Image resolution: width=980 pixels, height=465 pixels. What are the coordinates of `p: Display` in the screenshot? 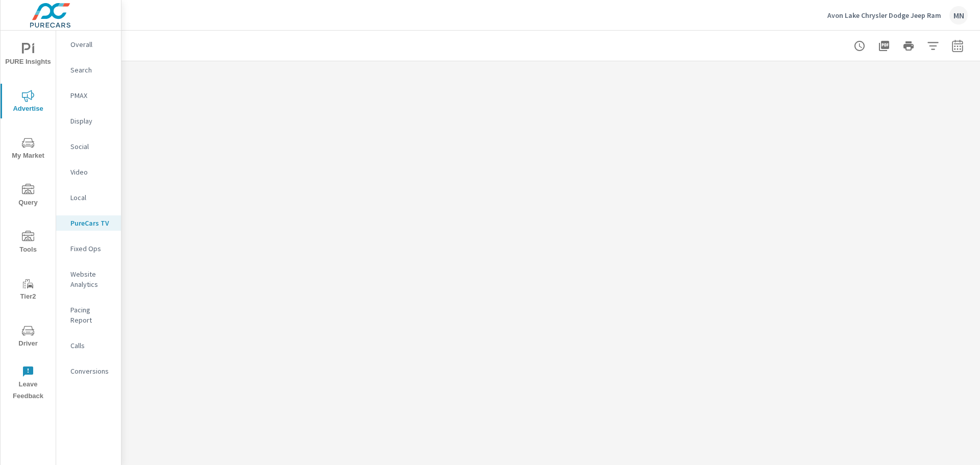 It's located at (92, 121).